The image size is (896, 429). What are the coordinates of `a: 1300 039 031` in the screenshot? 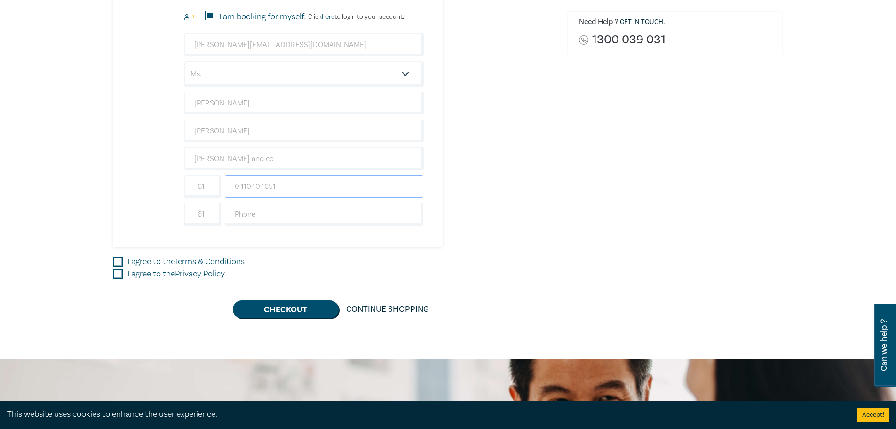 It's located at (629, 40).